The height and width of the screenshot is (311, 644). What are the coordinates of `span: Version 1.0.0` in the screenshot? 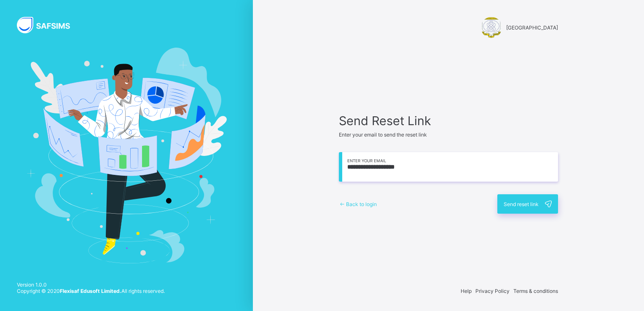 It's located at (90, 285).